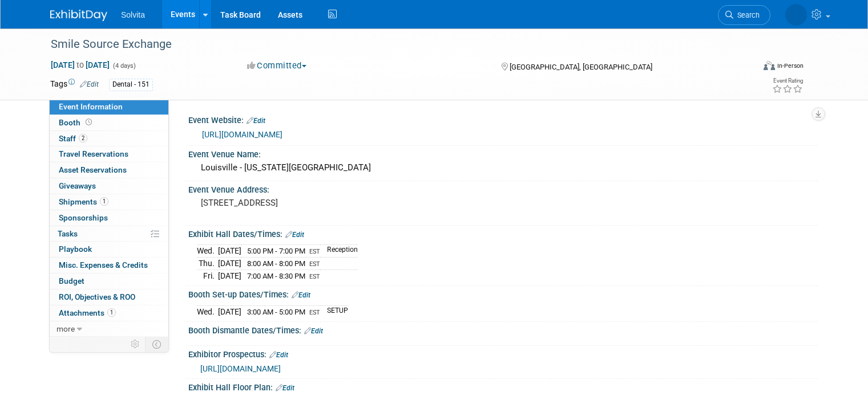 The width and height of the screenshot is (868, 396). Describe the element at coordinates (502, 329) in the screenshot. I see `div: Booth Dismantle Dates/Times:` at that location.